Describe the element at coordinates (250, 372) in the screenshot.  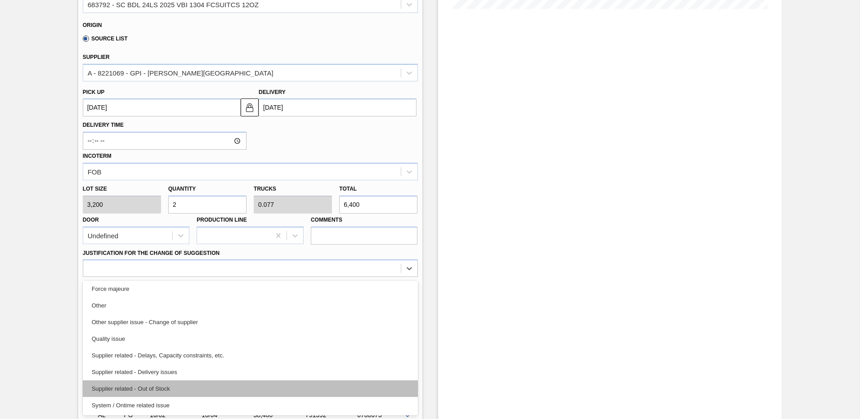
I see `div: Supplier related - Delivery issues` at that location.